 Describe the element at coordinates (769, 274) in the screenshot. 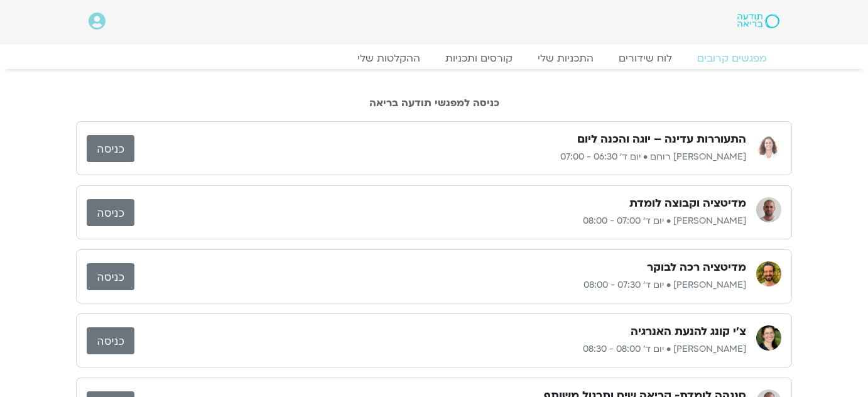

I see `img: שגב הורוביץ` at that location.